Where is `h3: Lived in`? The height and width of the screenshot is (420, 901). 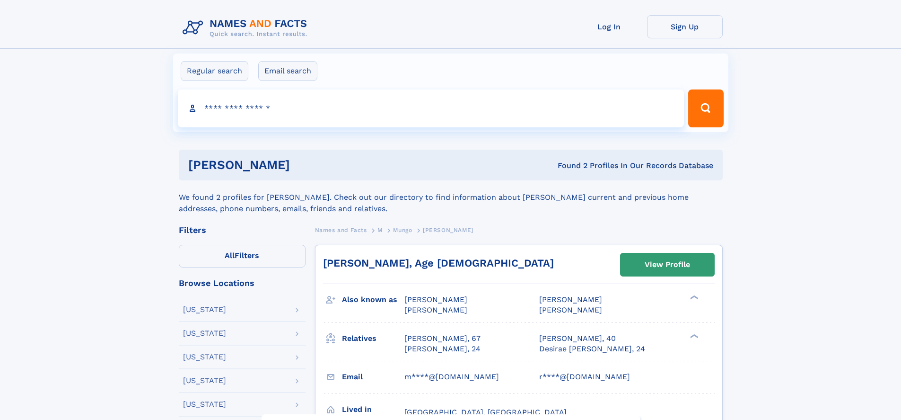
h3: Lived in is located at coordinates (373, 409).